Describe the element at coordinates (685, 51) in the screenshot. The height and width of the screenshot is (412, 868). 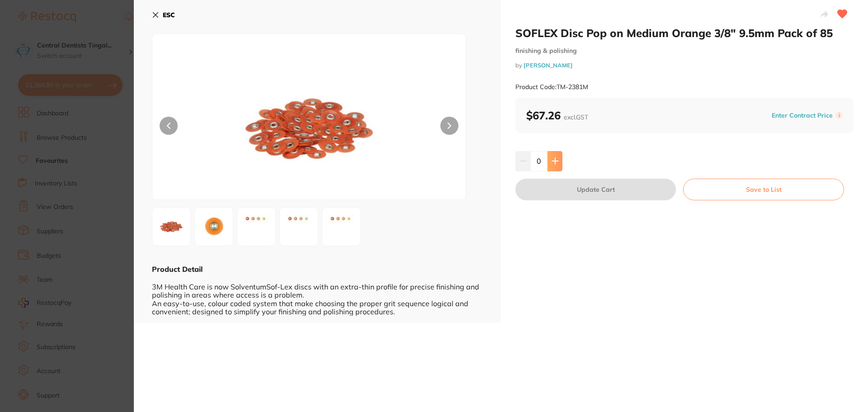
I see `small: finishing & polishing` at that location.